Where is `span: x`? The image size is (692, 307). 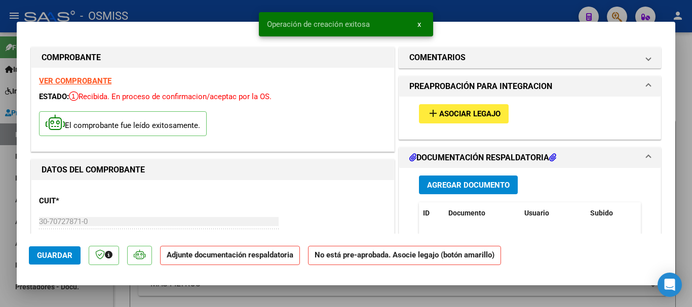 span: x is located at coordinates (419, 24).